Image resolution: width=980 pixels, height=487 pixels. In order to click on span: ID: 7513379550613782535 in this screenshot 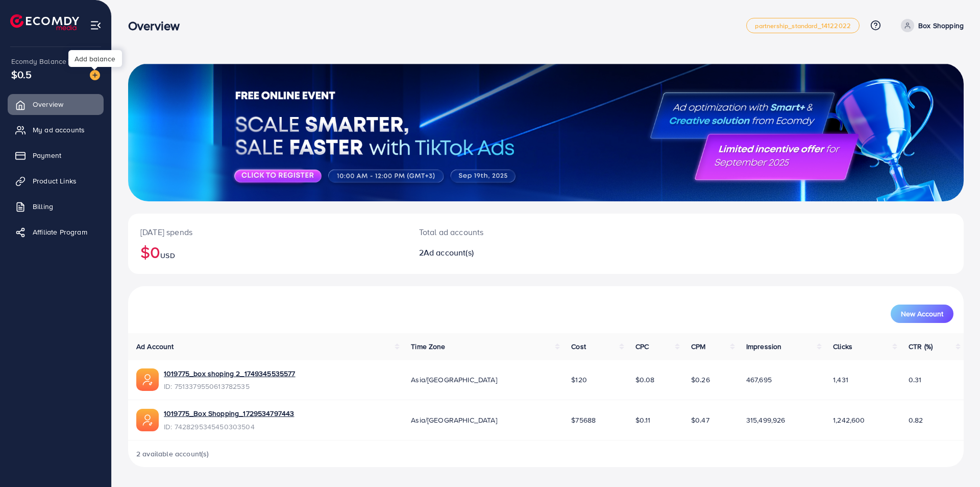, I will do `click(230, 386)`.